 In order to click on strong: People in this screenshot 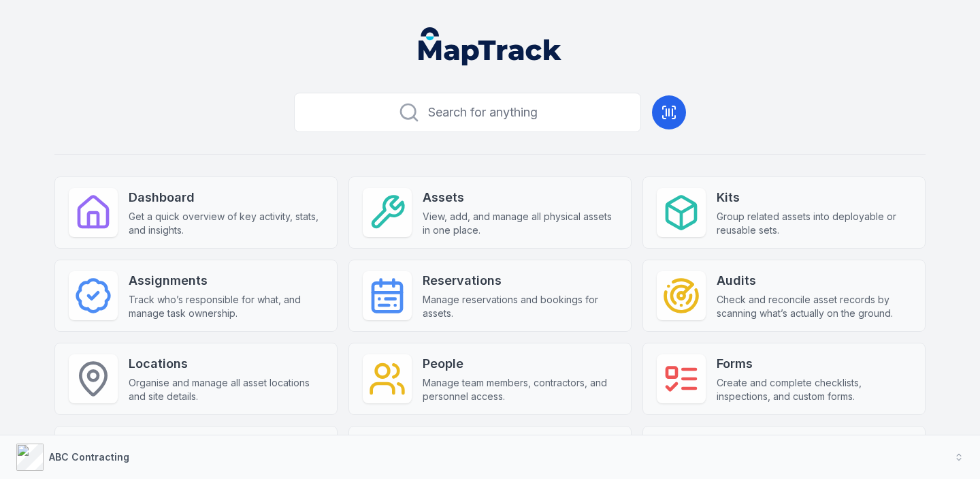, I will do `click(520, 363)`.